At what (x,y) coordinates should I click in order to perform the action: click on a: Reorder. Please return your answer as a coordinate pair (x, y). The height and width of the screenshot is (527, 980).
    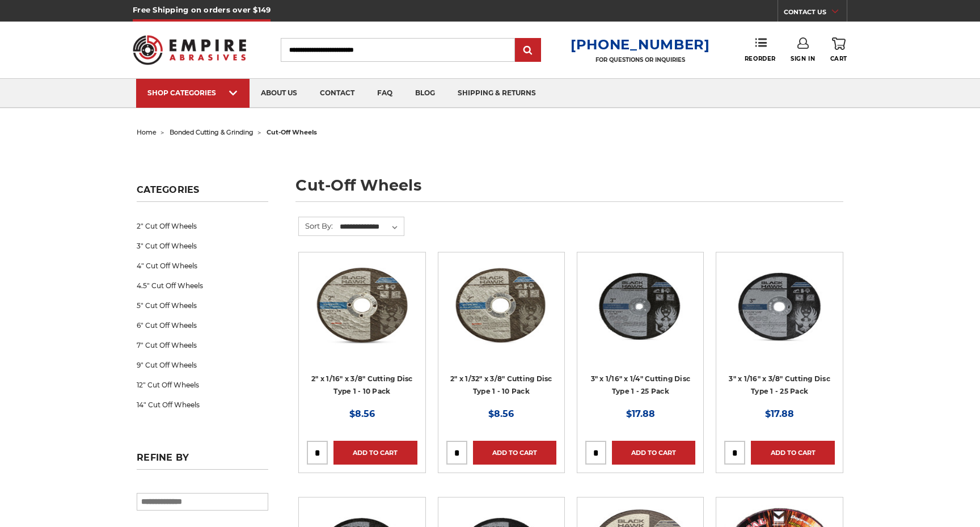
    Looking at the image, I should click on (760, 49).